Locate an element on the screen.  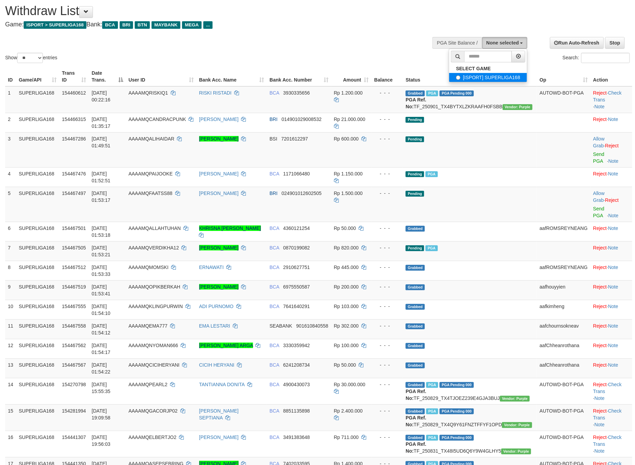
span: Copy 7641640291 to clipboard is located at coordinates (296, 306).